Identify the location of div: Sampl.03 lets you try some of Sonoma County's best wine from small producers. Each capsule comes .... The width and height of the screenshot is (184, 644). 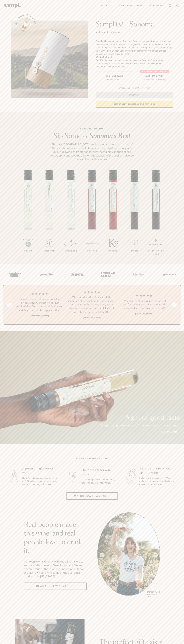
(134, 48).